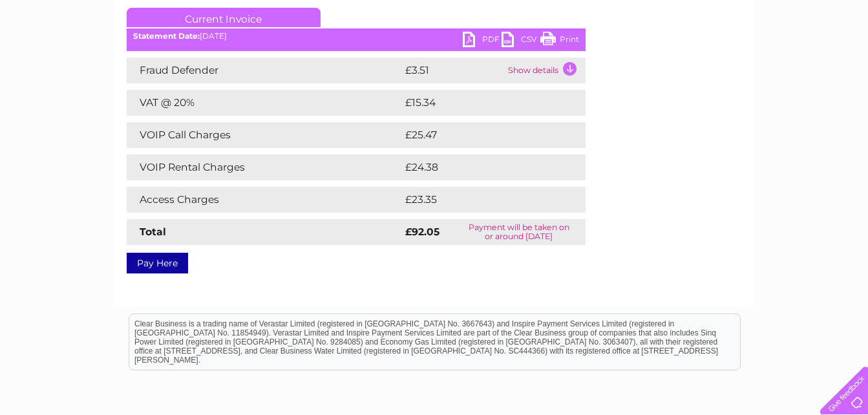 Image resolution: width=868 pixels, height=415 pixels. I want to click on strong: Total, so click(153, 232).